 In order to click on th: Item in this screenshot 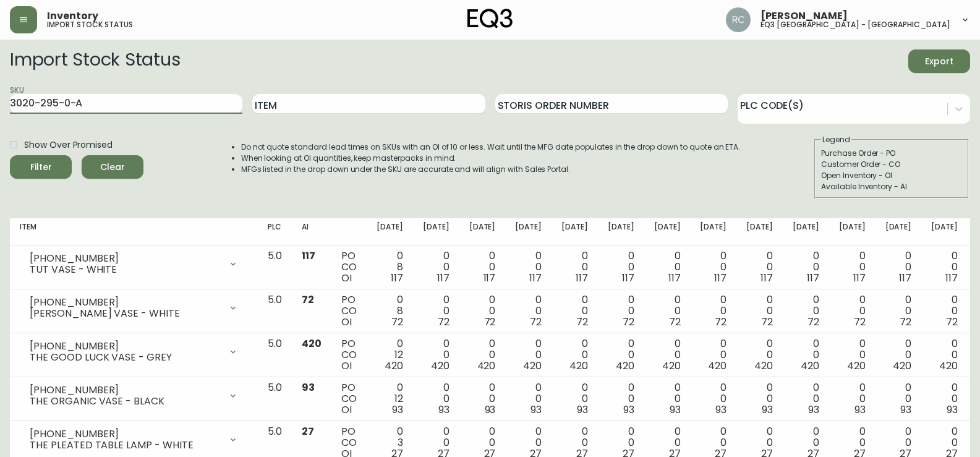, I will do `click(133, 232)`.